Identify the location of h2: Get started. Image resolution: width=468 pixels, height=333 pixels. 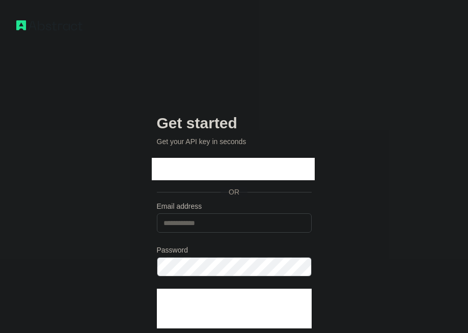
(234, 123).